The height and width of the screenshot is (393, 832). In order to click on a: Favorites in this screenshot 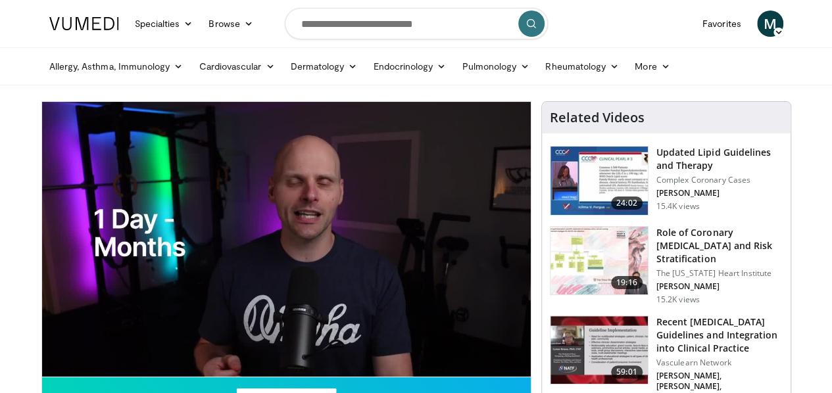, I will do `click(722, 24)`.